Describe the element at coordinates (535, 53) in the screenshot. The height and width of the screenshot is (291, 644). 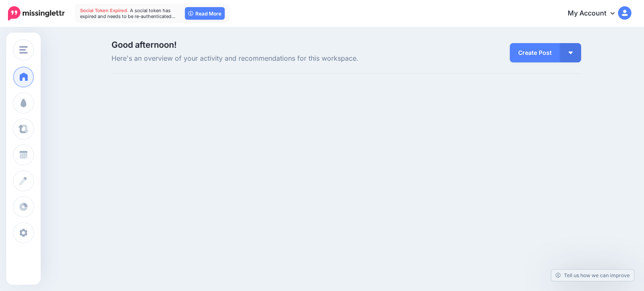
I see `a: Create Post` at that location.